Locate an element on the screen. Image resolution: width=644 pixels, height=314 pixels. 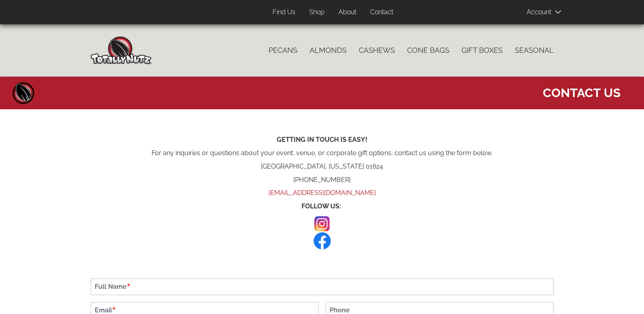
span: Contact Us is located at coordinates (582, 91).